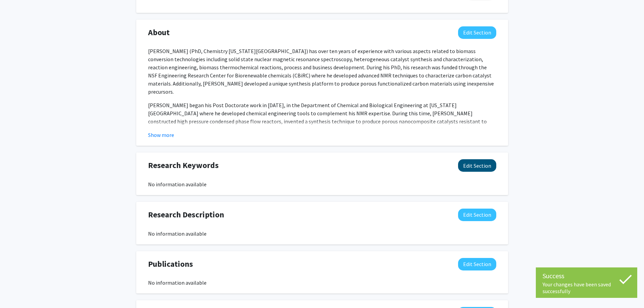 The height and width of the screenshot is (308, 644). Describe the element at coordinates (183, 166) in the screenshot. I see `span: Research Keywords` at that location.